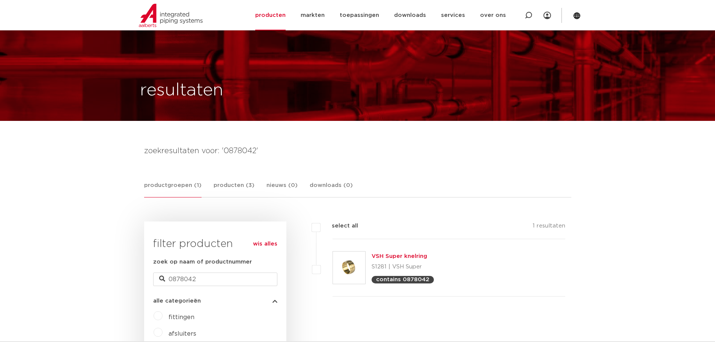 Image resolution: width=715 pixels, height=342 pixels. Describe the element at coordinates (173, 189) in the screenshot. I see `a: productgroepen (1)` at that location.